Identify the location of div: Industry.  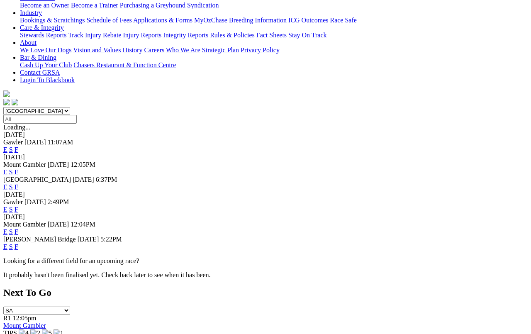
(274, 20).